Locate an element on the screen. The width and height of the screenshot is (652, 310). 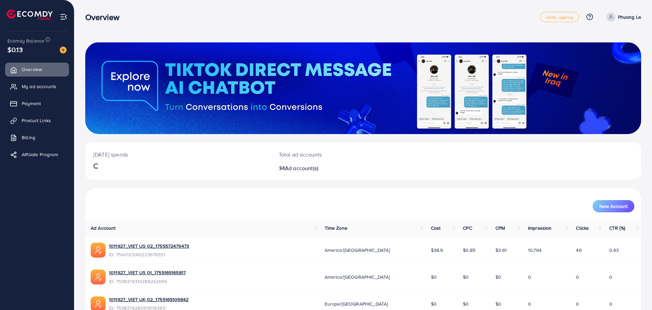
span: Impression is located at coordinates (540, 228).